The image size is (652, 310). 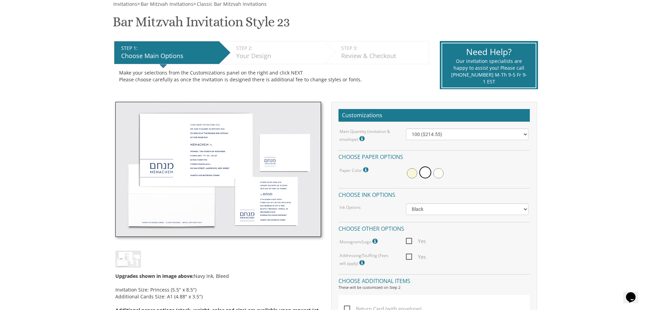 What do you see at coordinates (154, 276) in the screenshot?
I see `span: Upgrades shown in image above:` at bounding box center [154, 276].